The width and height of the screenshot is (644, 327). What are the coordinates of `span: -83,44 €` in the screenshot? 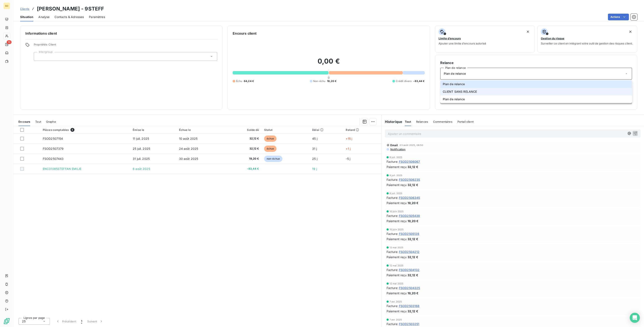 It's located at (419, 81).